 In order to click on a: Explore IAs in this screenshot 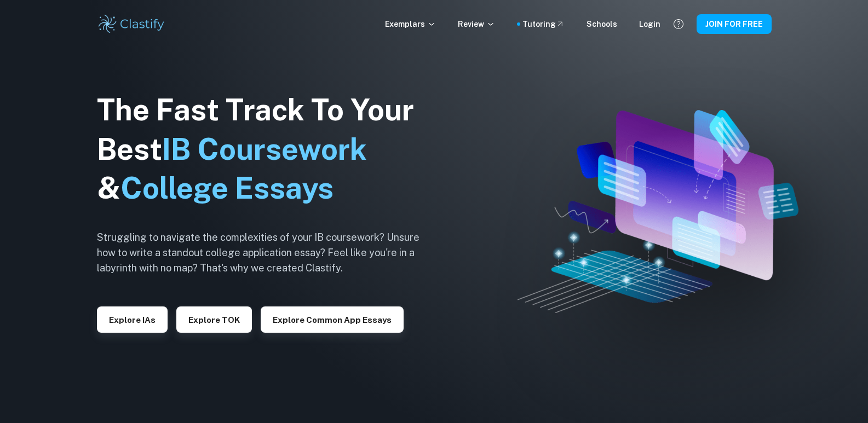, I will do `click(132, 319)`.